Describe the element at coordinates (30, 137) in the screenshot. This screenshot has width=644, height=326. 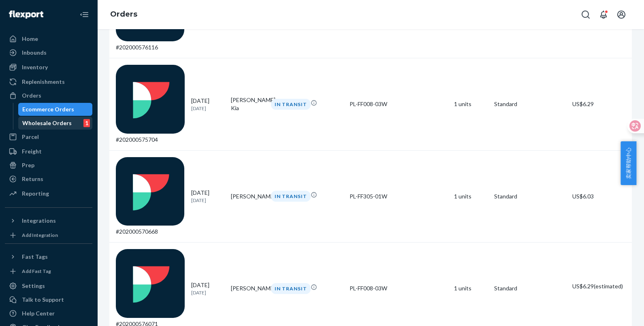
I see `div: Parcel` at that location.